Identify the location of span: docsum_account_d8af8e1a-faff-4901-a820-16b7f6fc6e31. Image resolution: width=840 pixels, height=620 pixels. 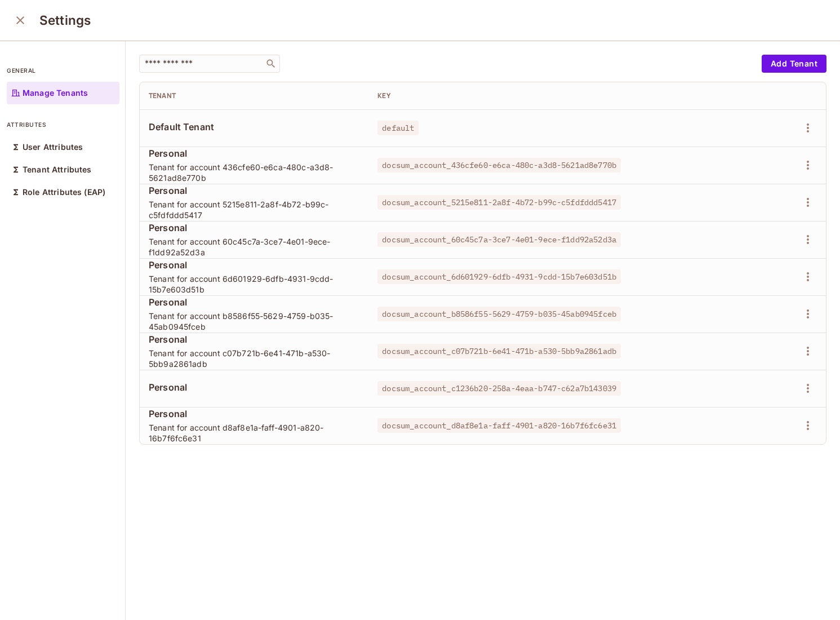
(500, 426).